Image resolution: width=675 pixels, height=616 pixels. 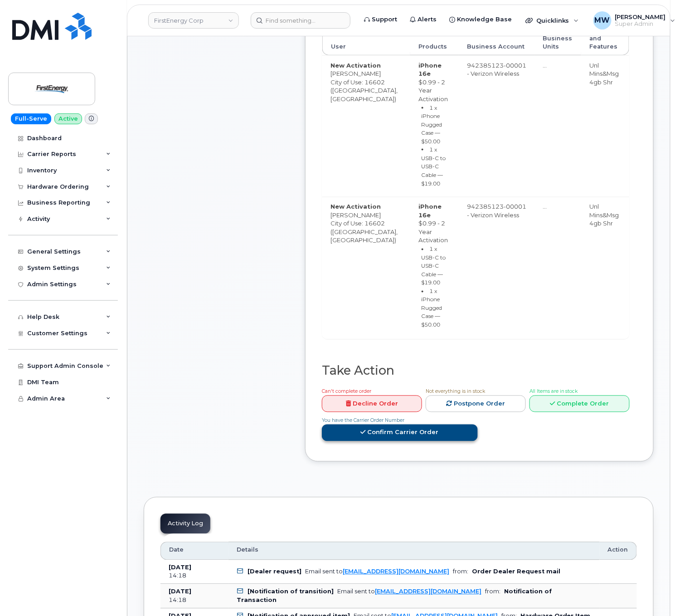 What do you see at coordinates (290, 591) in the screenshot?
I see `b: [Notification of transition]` at bounding box center [290, 591].